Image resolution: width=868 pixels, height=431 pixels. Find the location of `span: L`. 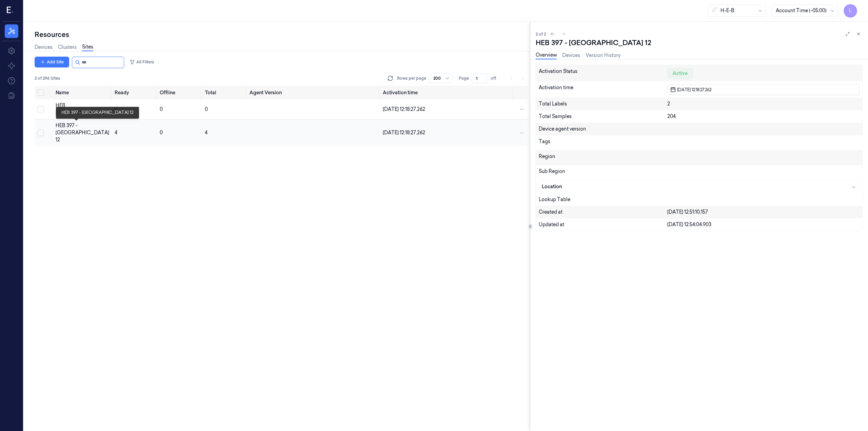

span: L is located at coordinates (851, 11).